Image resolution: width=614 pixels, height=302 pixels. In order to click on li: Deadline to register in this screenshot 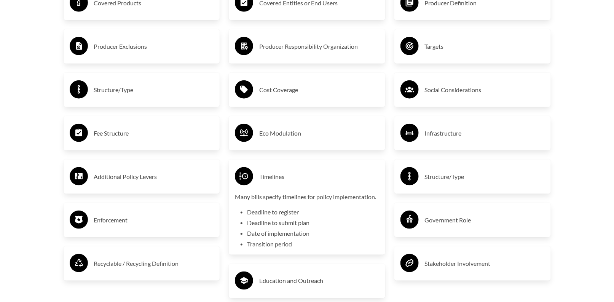, I will do `click(313, 212)`.